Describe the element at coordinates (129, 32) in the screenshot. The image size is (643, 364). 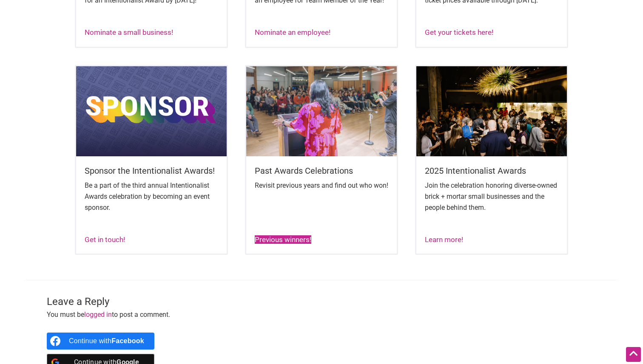
I see `a: Nominate a small business!` at that location.